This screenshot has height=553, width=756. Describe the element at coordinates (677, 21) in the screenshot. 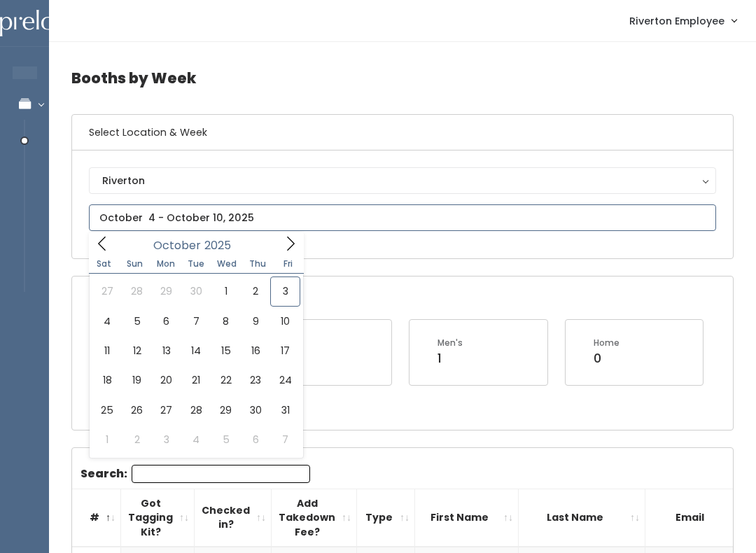

I see `span: Riverton Employee` at that location.